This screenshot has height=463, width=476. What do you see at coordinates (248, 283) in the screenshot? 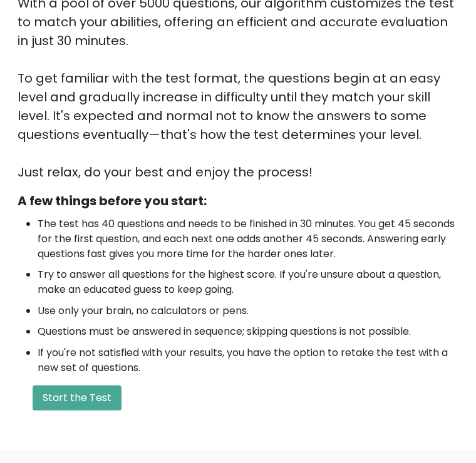
I see `li: Try to answer all questions for the highest score. If you're unsure about a question, make an edu...` at bounding box center [248, 283].